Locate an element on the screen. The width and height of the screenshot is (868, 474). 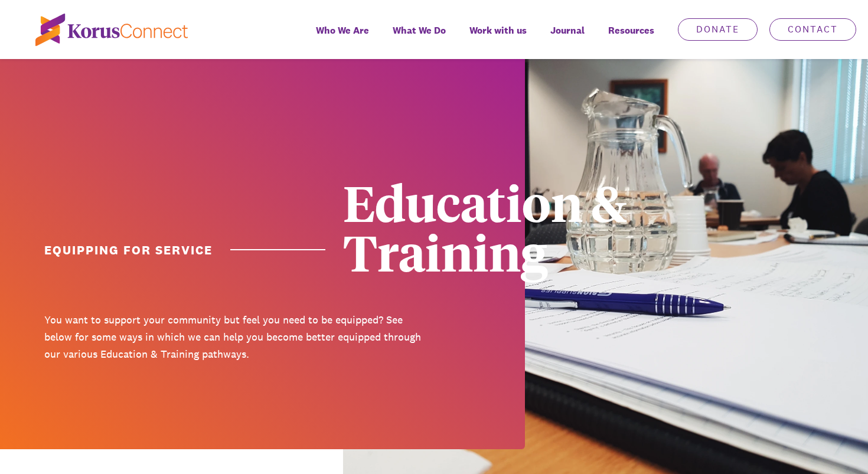
div: Education & Training is located at coordinates (533, 226).